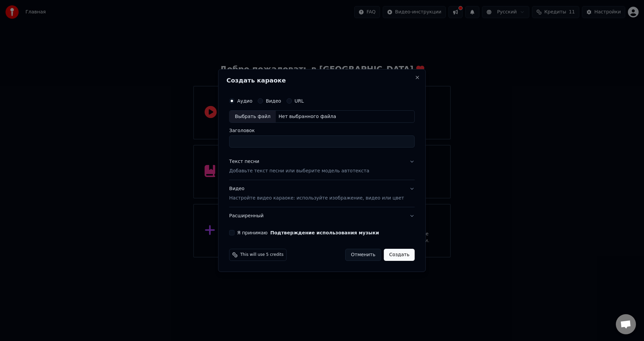 The height and width of the screenshot is (341, 644). What do you see at coordinates (399, 255) in the screenshot?
I see `button: Создать` at bounding box center [399, 255].